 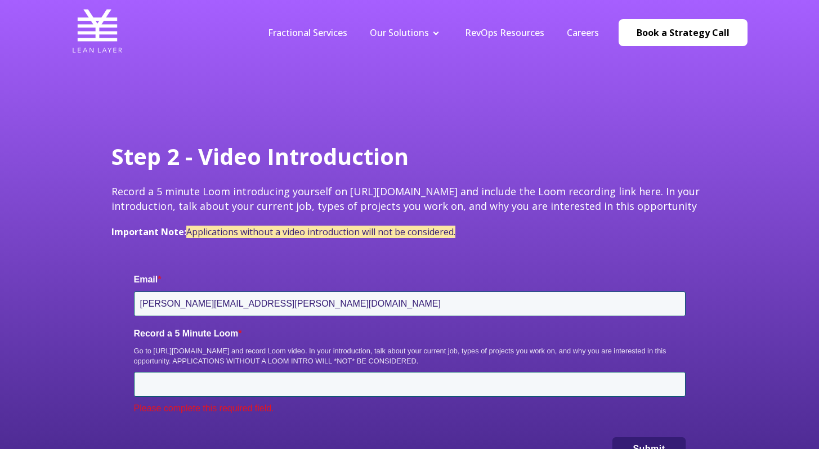 What do you see at coordinates (186, 333) in the screenshot?
I see `span: Record a 5 Minute Loom` at bounding box center [186, 333].